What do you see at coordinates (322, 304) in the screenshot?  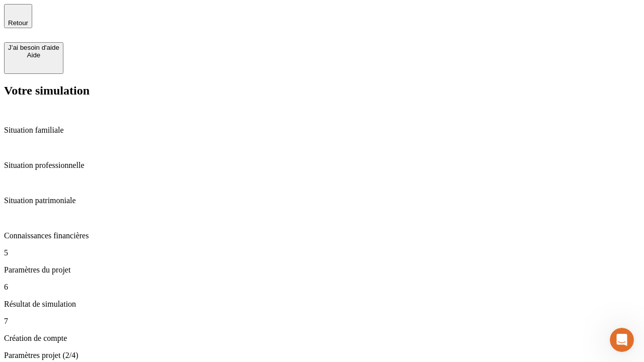 I see `p: Résultat de simulation` at bounding box center [322, 304].